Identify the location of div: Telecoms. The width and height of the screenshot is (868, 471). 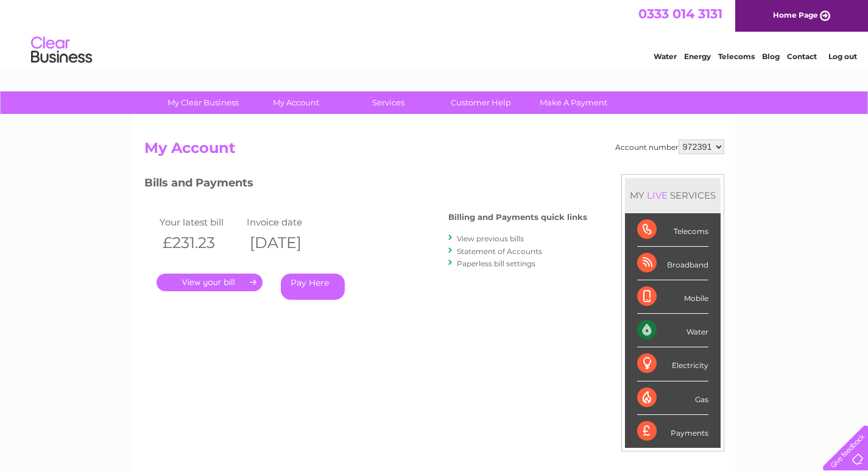
(673, 229).